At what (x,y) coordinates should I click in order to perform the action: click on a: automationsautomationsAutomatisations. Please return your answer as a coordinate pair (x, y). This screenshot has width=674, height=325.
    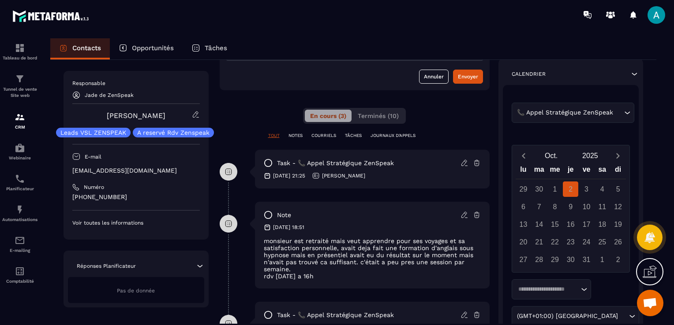
    Looking at the image, I should click on (20, 213).